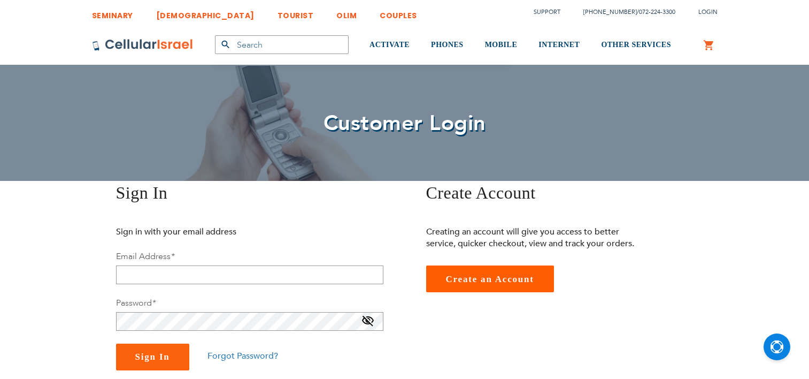 The height and width of the screenshot is (379, 809). Describe the element at coordinates (708, 12) in the screenshot. I see `span: Login` at that location.